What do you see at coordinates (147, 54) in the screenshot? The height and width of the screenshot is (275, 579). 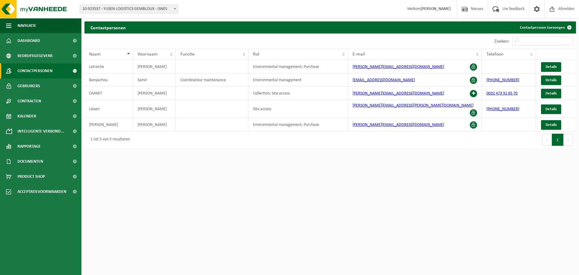 I see `span: Voornaam` at bounding box center [147, 54].